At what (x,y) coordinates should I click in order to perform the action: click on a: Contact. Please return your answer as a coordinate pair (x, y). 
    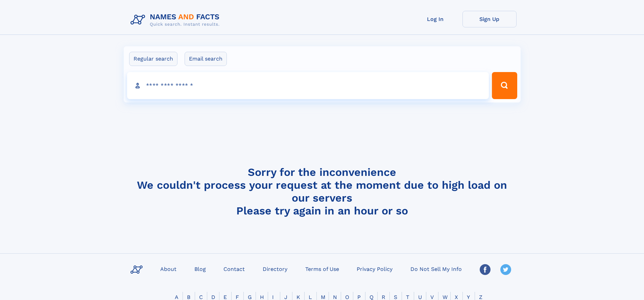
    Looking at the image, I should click on (234, 269).